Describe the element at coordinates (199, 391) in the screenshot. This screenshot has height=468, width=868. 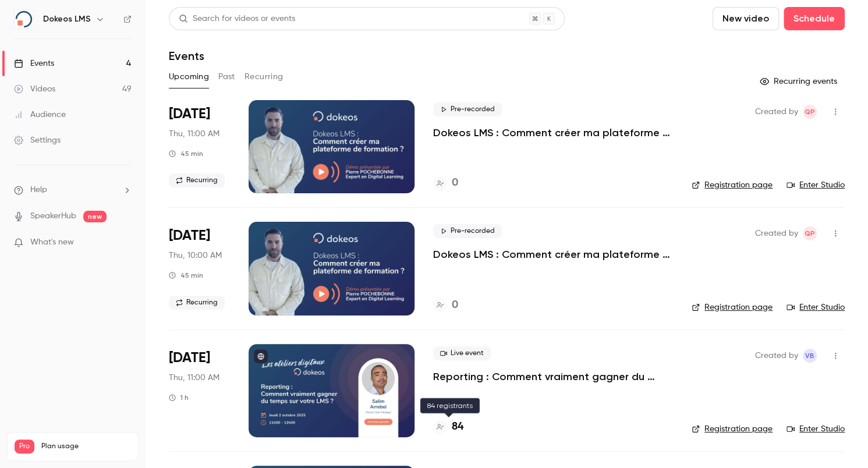
I see `div: Oct 2 Thu, 11:00 AM (Europe/Paris)` at that location.